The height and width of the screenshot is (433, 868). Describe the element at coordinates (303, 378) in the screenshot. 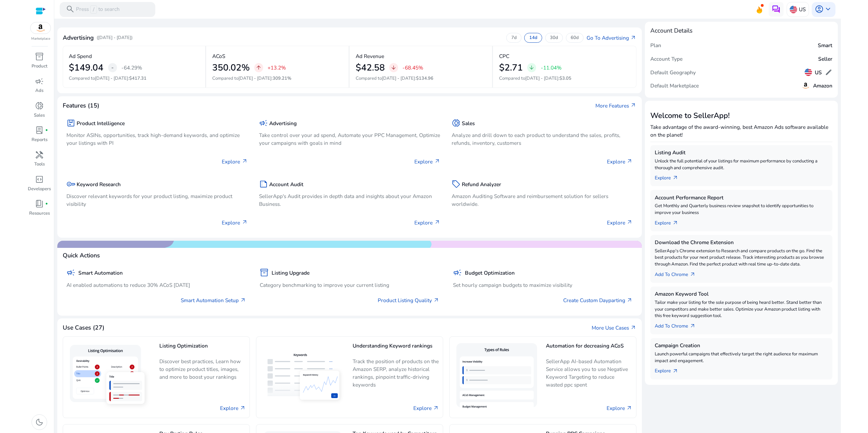

I see `img: Understanding Keyword rankings` at that location.